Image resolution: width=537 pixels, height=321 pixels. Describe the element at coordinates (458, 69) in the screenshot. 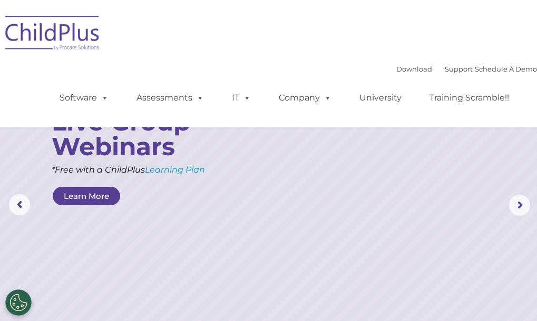

I see `a: Support` at that location.